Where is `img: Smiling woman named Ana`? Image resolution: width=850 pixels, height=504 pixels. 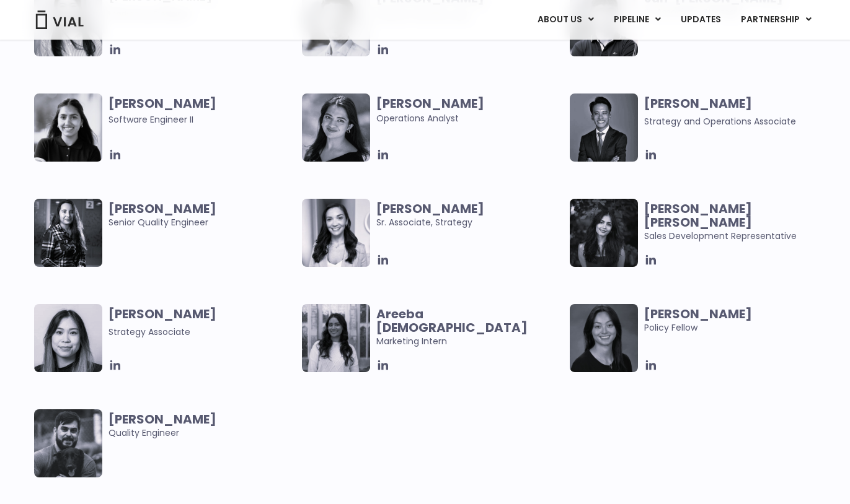 img: Smiling woman named Ana is located at coordinates (336, 233).